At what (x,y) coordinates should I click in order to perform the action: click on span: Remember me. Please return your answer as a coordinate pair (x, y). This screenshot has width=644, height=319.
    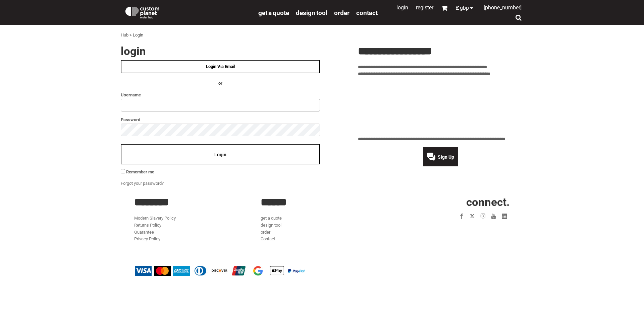
    Looking at the image, I should click on (140, 172).